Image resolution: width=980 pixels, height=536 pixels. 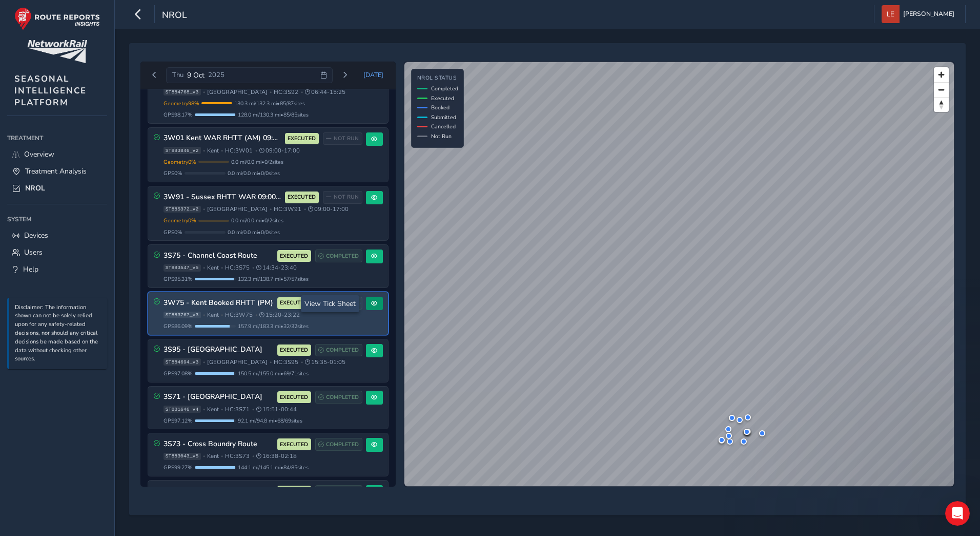 I want to click on img: diamond-layout, so click(x=891, y=14).